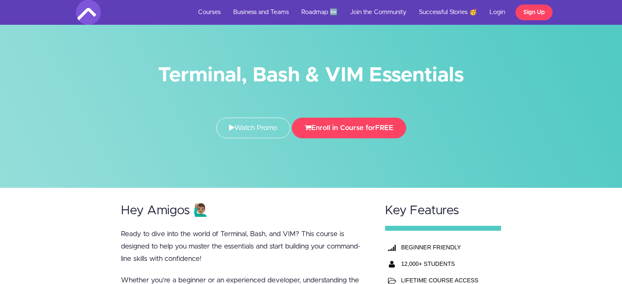  I want to click on th: 12,000+ STUDENTS, so click(445, 264).